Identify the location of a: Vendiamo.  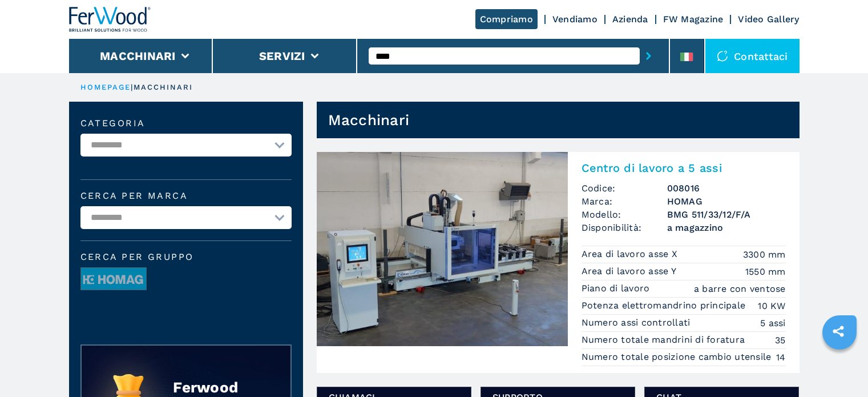
(575, 19).